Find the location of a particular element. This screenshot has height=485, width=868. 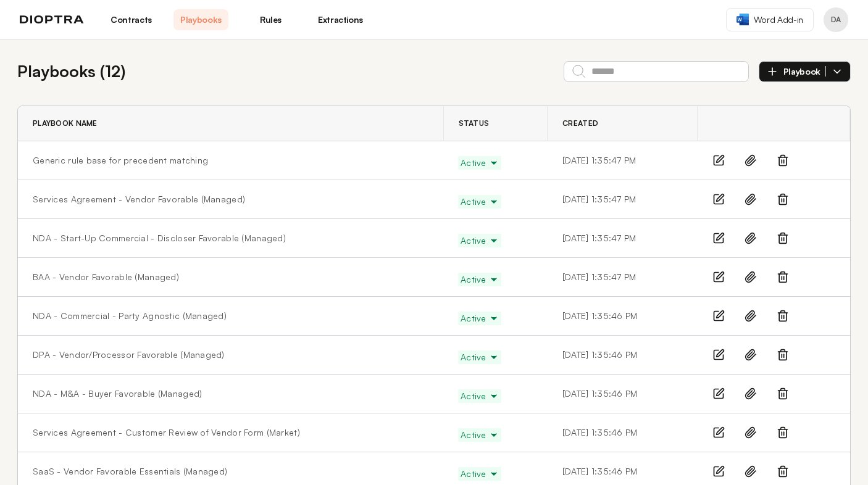

span: Playbook Name is located at coordinates (65, 123).